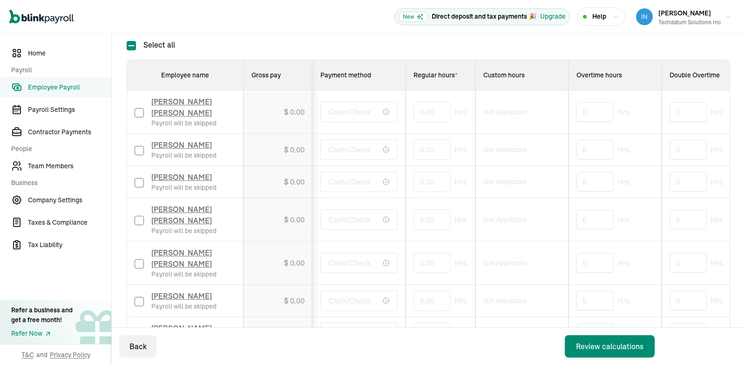  Describe the element at coordinates (413, 17) in the screenshot. I see `span: New` at that location.